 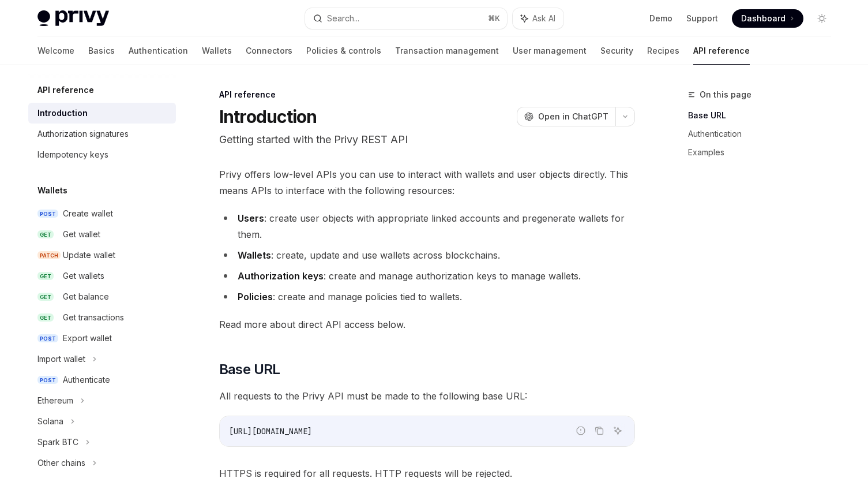 What do you see at coordinates (566, 117) in the screenshot?
I see `button: Open in ChatGPT` at bounding box center [566, 117].